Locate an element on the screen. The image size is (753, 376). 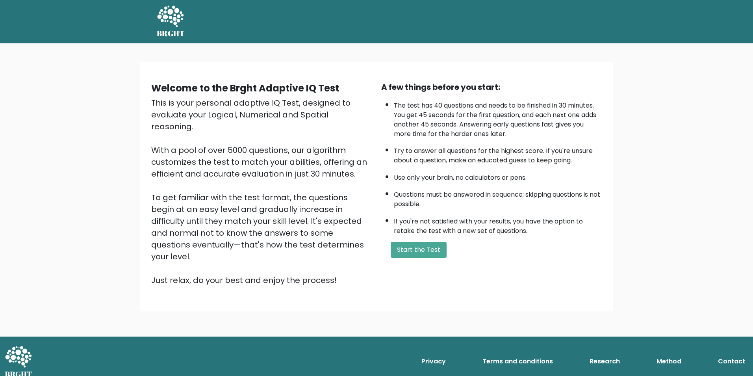
div: A few things before you start: is located at coordinates (492, 87).